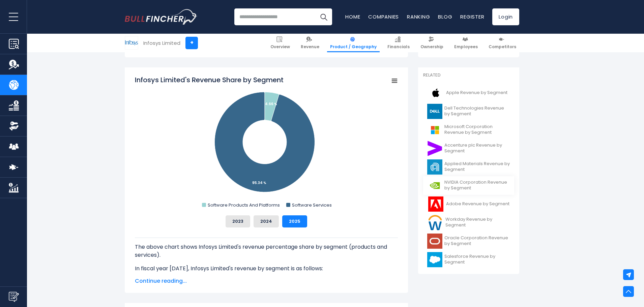 The height and width of the screenshot is (307, 644). What do you see at coordinates (324, 17) in the screenshot?
I see `button: Search` at bounding box center [324, 17].